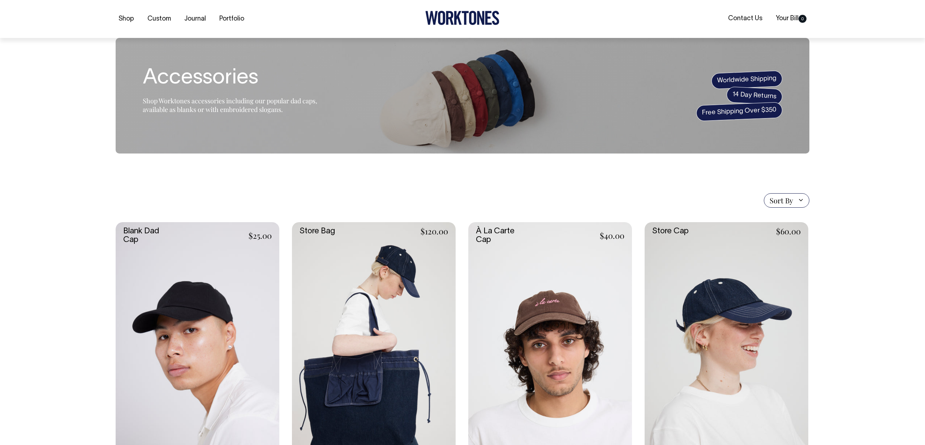 The height and width of the screenshot is (445, 925). I want to click on span: Worldwide Shipping, so click(747, 80).